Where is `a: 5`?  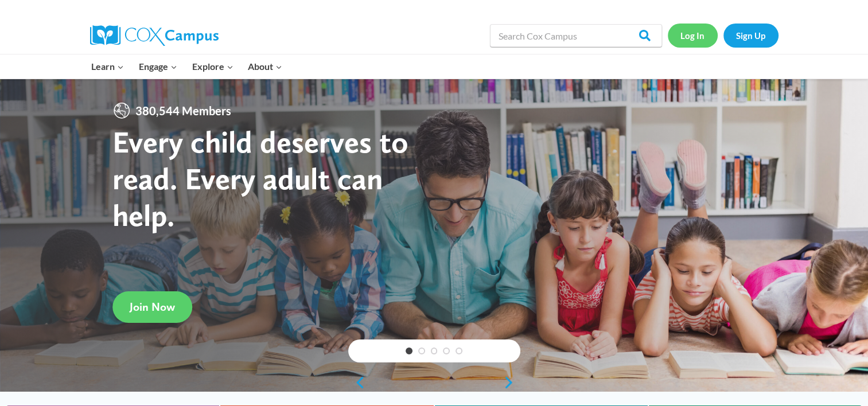
a: 5 is located at coordinates (459, 351).